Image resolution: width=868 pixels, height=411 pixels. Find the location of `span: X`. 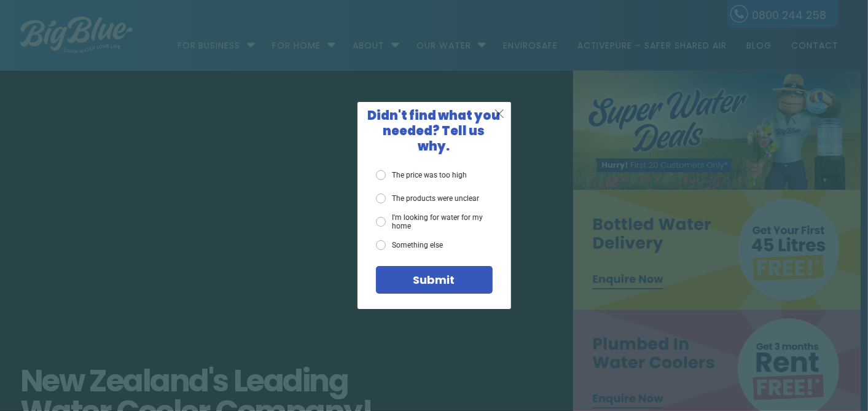

span: X is located at coordinates (500, 113).